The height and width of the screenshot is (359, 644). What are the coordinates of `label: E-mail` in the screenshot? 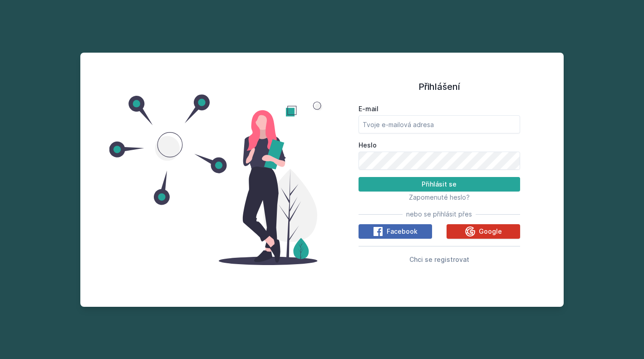 It's located at (439, 109).